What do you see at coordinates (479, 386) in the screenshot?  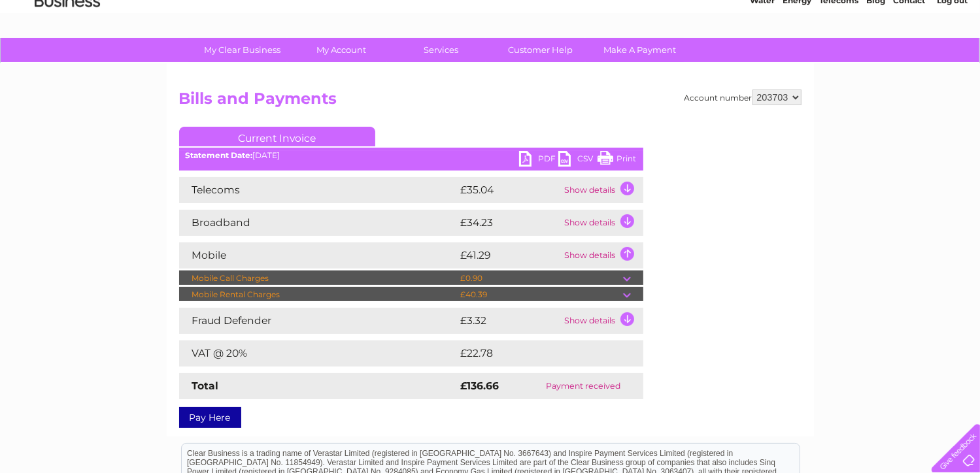 I see `strong: £136.66` at bounding box center [479, 386].